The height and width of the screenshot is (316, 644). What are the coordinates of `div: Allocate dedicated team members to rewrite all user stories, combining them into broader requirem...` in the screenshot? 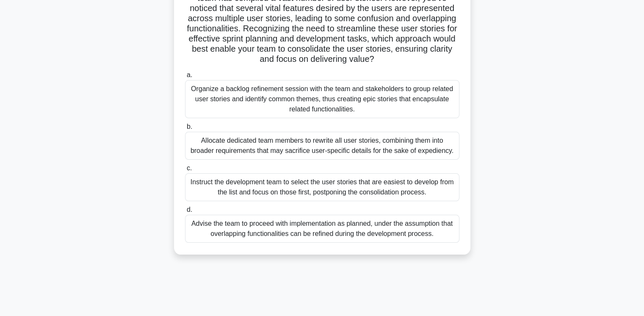 It's located at (322, 145).